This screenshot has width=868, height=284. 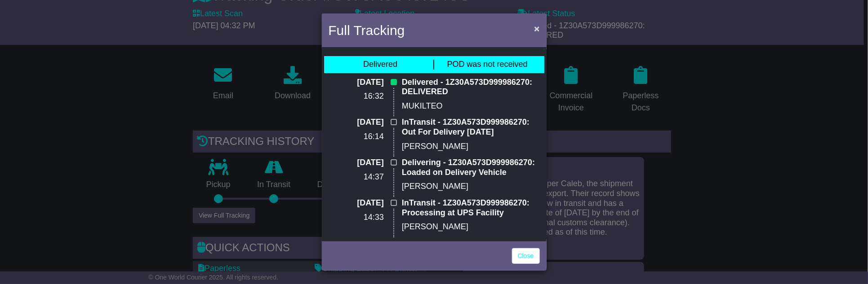 What do you see at coordinates (471, 208) in the screenshot?
I see `p: InTransit - 1Z30A573D999986270: Processing at UPS Facility` at bounding box center [471, 208].